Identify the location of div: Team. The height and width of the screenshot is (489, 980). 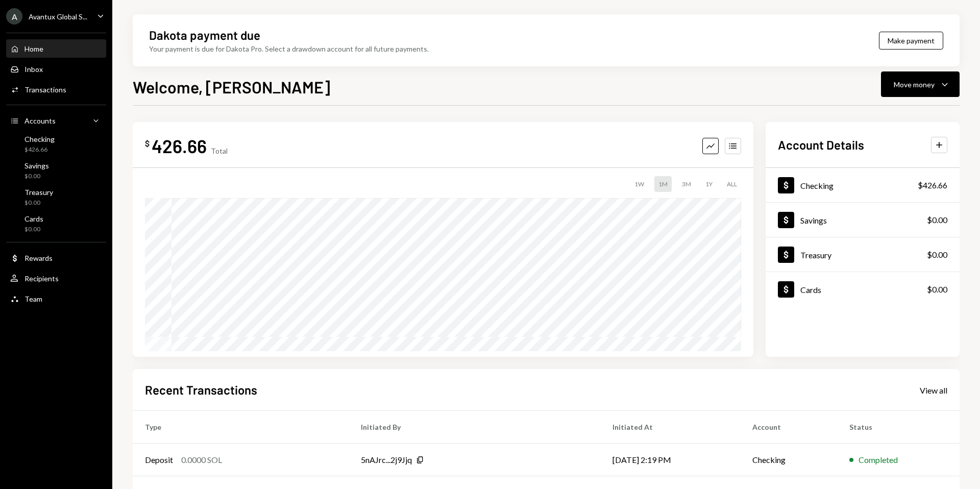
(33, 299).